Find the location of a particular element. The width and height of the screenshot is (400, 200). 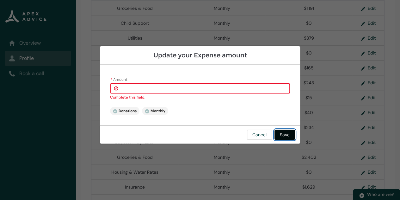

span: Donations is located at coordinates (125, 111).